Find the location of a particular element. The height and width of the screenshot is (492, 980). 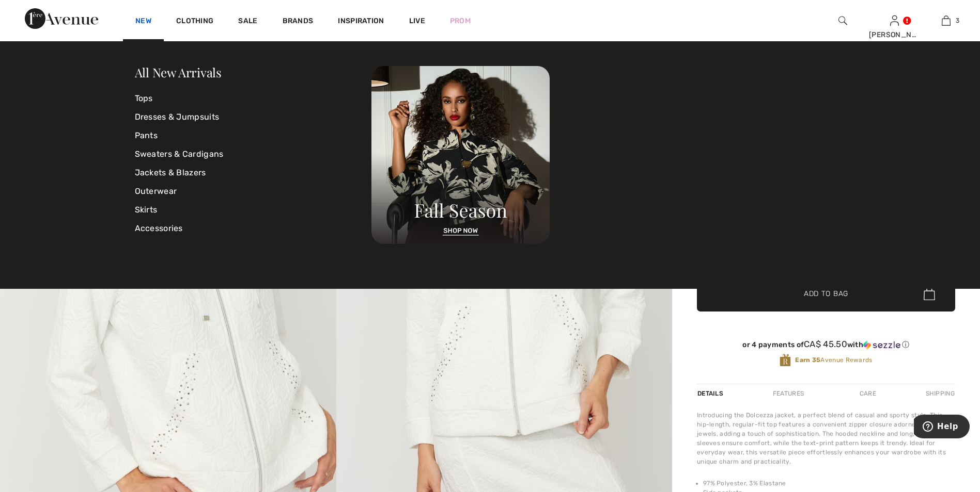

a: Sale is located at coordinates (247, 21).